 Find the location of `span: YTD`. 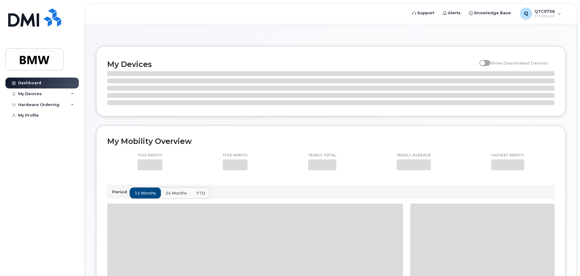

span: YTD is located at coordinates (200, 193).